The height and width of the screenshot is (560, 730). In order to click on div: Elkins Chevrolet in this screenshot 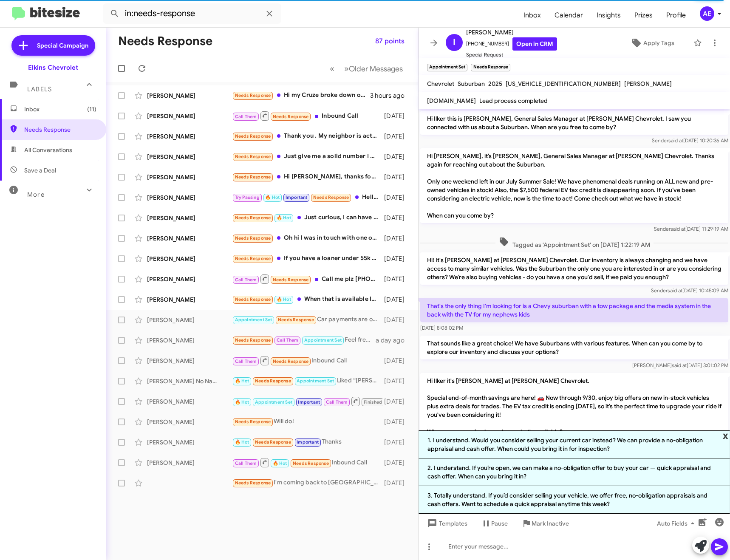, I will do `click(53, 67)`.